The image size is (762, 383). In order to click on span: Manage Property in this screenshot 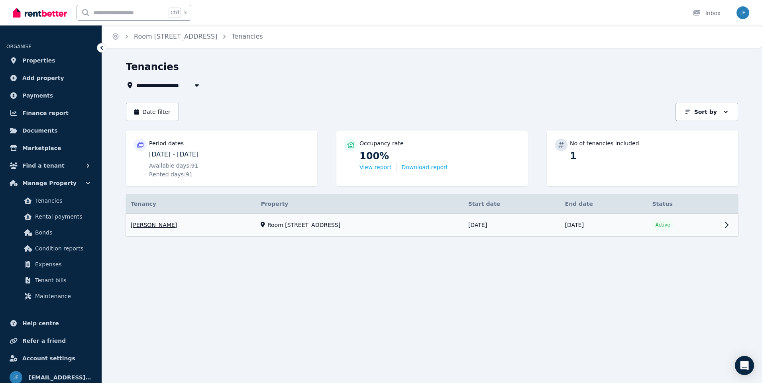, I will do `click(49, 183)`.